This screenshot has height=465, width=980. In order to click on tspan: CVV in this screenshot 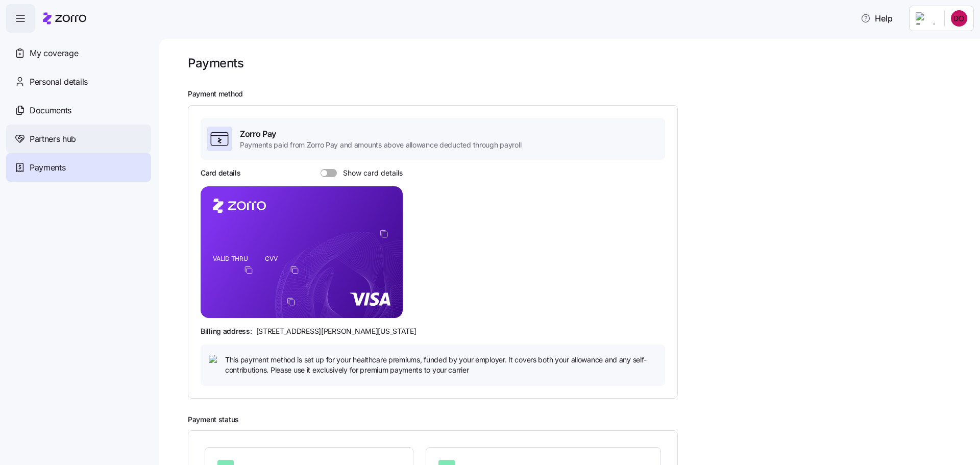, I will do `click(271, 258)`.